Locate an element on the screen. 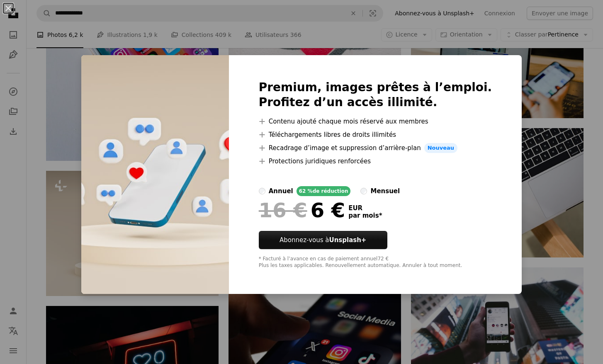  span: par mois * is located at coordinates (365, 216).